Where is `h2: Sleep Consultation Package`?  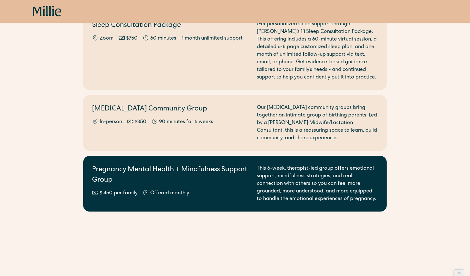
h2: Sleep Consultation Package is located at coordinates (170, 26).